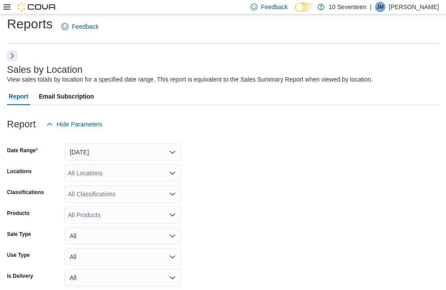  What do you see at coordinates (295, 12) in the screenshot?
I see `span: Dark Mode` at bounding box center [295, 12].